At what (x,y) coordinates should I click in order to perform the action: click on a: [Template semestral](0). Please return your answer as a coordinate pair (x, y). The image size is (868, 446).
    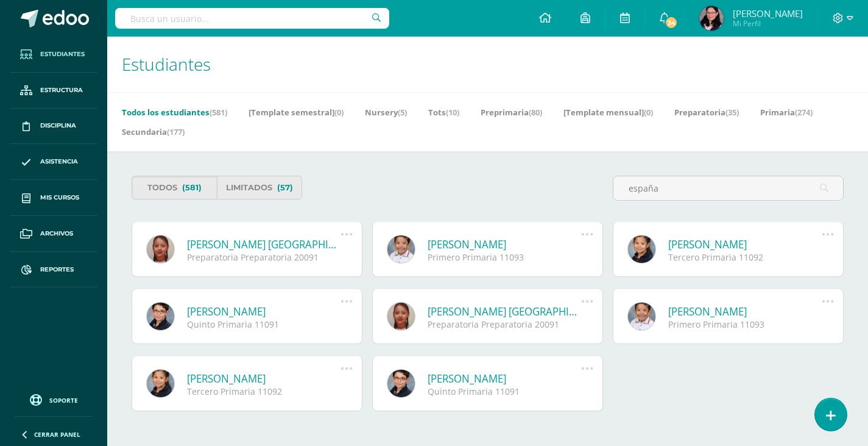
    Looking at the image, I should click on (296, 113).